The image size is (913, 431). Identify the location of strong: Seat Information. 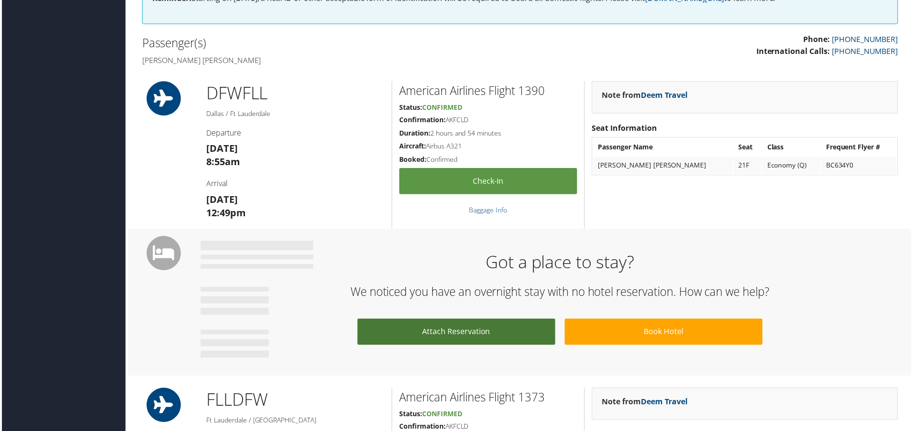
(625, 129).